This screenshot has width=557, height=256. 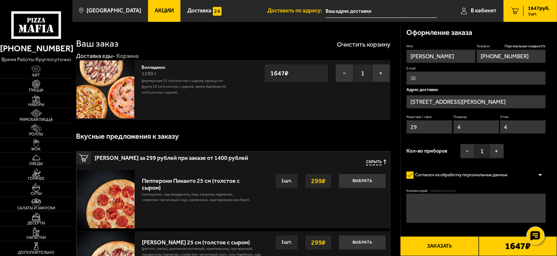 I want to click on span: Акции, so click(x=164, y=11).